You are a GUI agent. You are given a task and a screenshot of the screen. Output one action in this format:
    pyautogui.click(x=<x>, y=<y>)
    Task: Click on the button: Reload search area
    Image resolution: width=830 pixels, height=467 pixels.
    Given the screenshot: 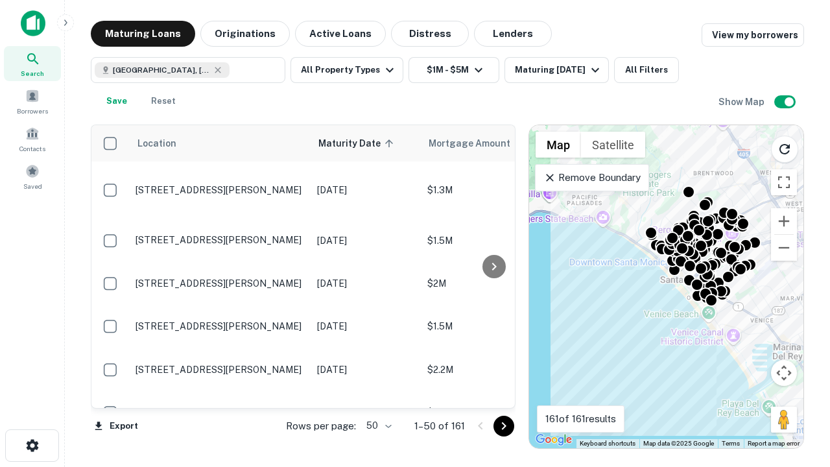 What is the action you would take?
    pyautogui.click(x=785, y=149)
    